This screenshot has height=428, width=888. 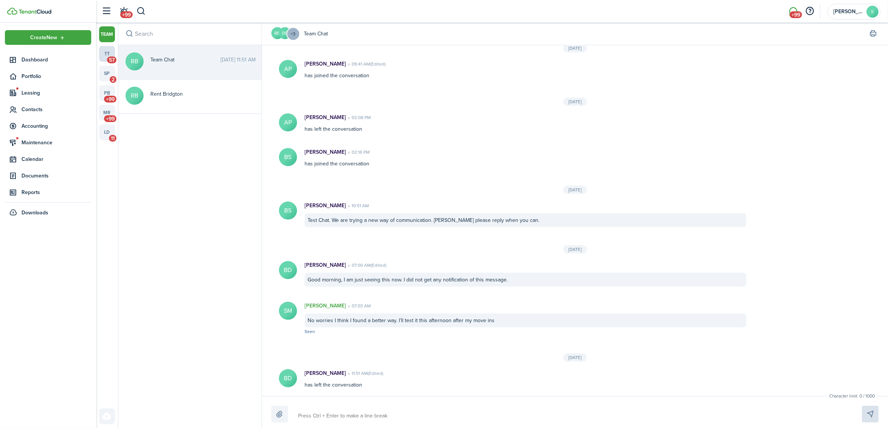 What do you see at coordinates (365, 64) in the screenshot?
I see `time: 09:41 AM` at bounding box center [365, 64].